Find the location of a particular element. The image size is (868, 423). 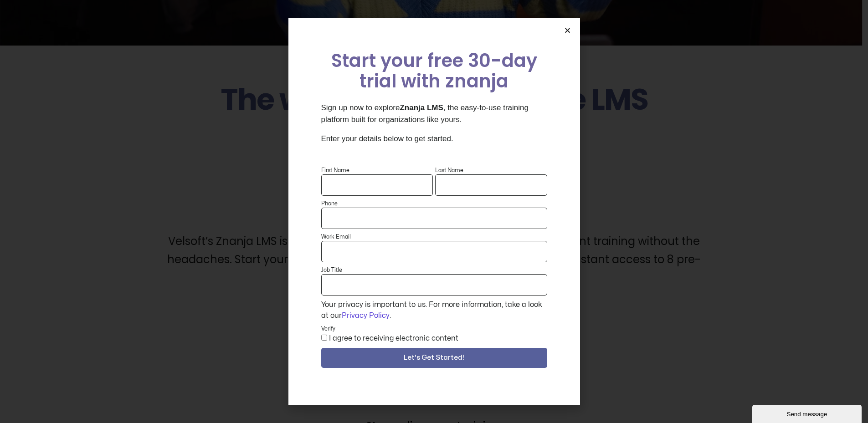

label: Last Name is located at coordinates (449, 170).